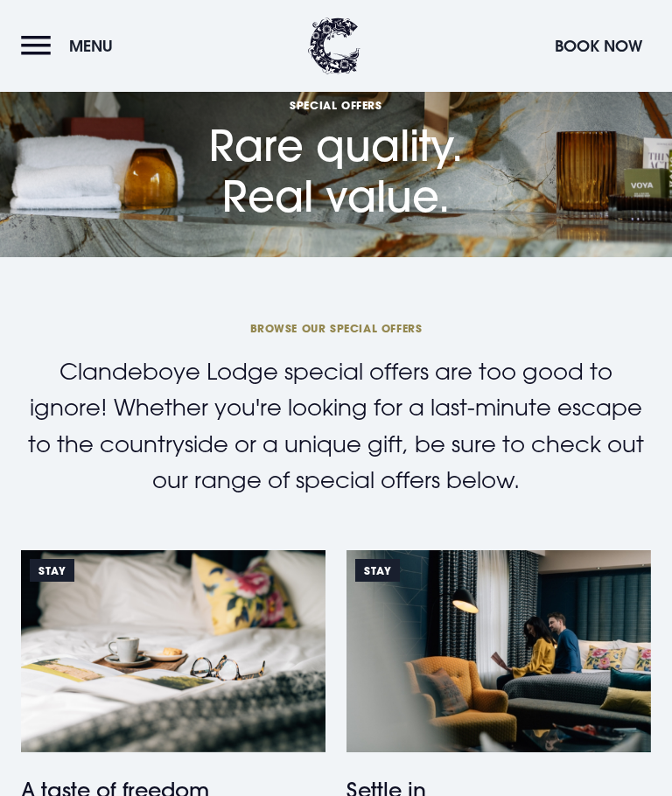 This screenshot has width=672, height=796. Describe the element at coordinates (335, 45) in the screenshot. I see `img: Clandeboye Lodge` at that location.